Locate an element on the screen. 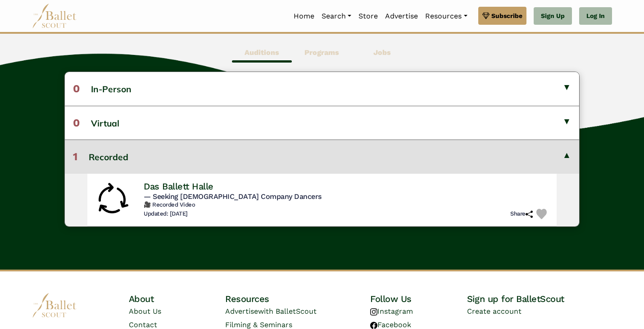 The width and height of the screenshot is (644, 329). span: with BalletScout is located at coordinates (287, 311).